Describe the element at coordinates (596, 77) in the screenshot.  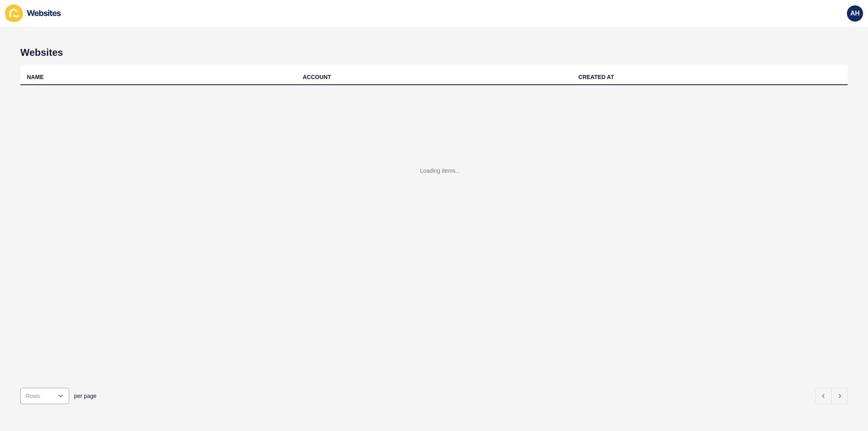
I see `div: CREATED AT` at that location.